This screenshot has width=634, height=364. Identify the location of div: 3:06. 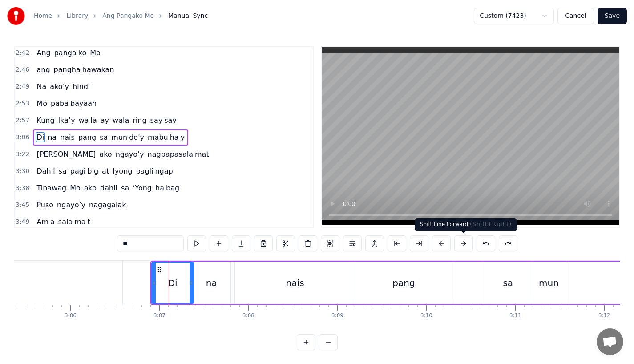
(70, 316).